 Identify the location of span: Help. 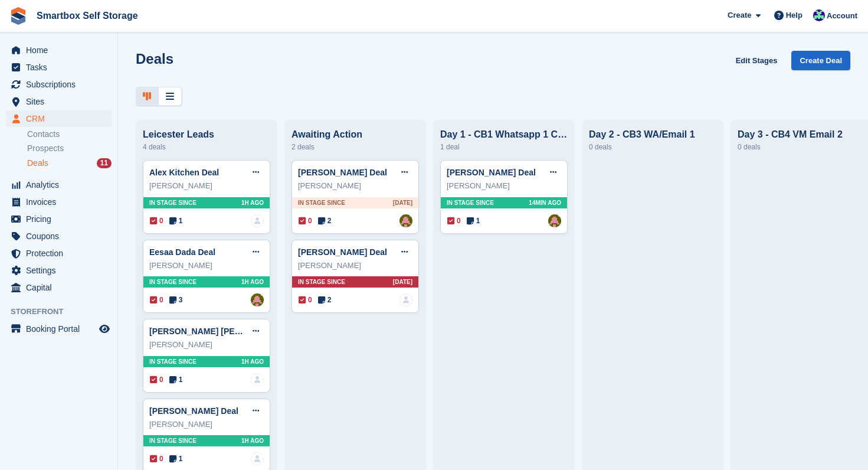
(794, 15).